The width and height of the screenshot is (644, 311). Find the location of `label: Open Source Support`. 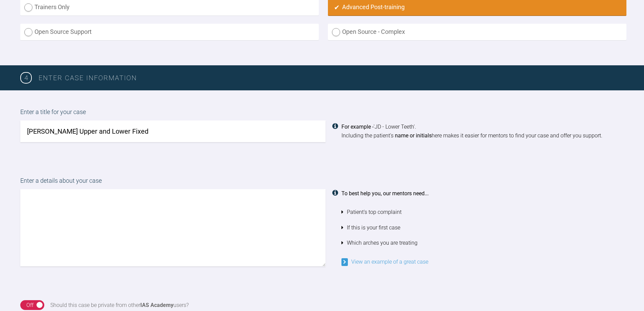

label: Open Source Support is located at coordinates (170, 32).